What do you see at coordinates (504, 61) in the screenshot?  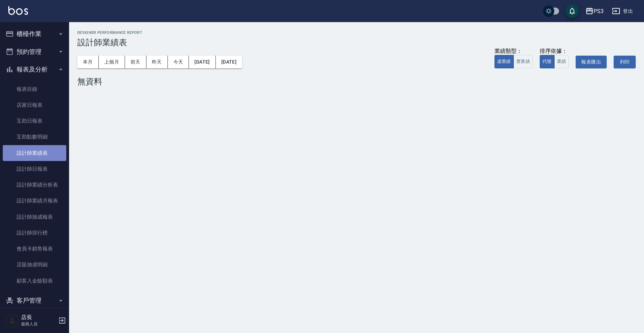 I see `button: 虛業績` at bounding box center [504, 61].